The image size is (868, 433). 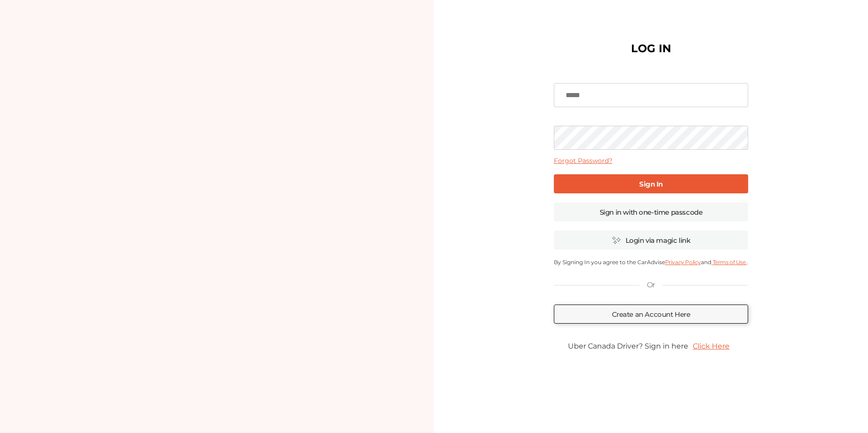 What do you see at coordinates (651, 49) in the screenshot?
I see `h1: LOG IN` at bounding box center [651, 49].